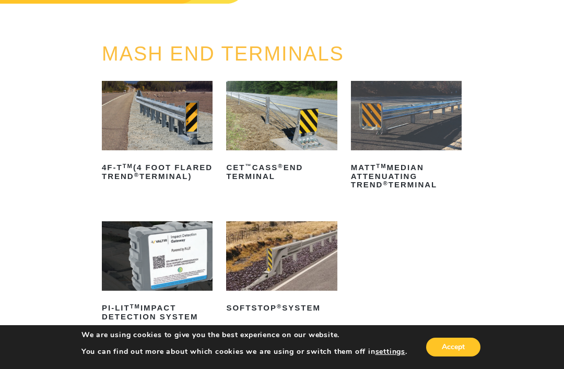 Image resolution: width=564 pixels, height=369 pixels. I want to click on img: SoftStop System End Terminal, so click(281, 256).